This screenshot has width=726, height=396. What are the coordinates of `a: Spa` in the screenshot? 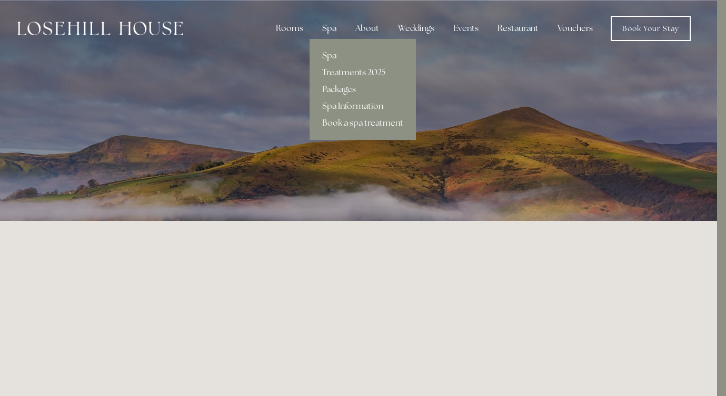 It's located at (363, 56).